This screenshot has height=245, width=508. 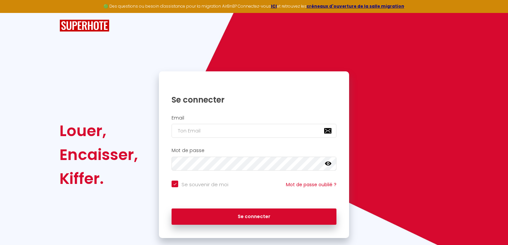 What do you see at coordinates (254, 100) in the screenshot?
I see `h1: Se connecter` at bounding box center [254, 100].